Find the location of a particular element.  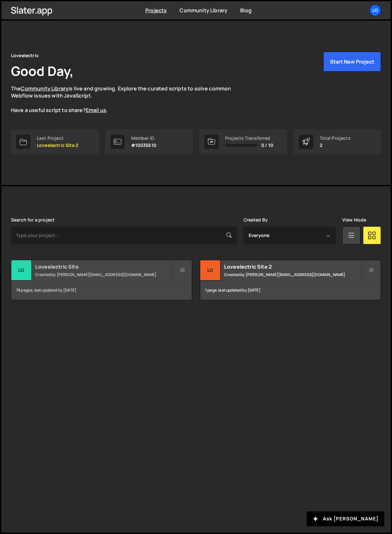

div: Projects Transferred is located at coordinates (249, 138).